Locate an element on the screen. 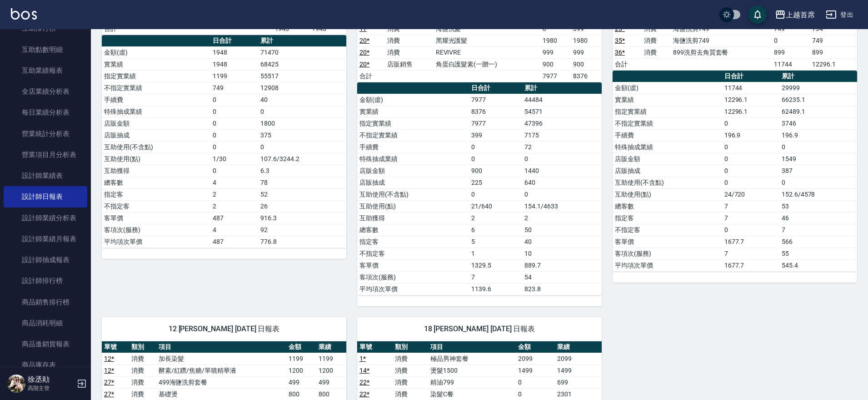  td: 加長染髮 is located at coordinates (221, 358).